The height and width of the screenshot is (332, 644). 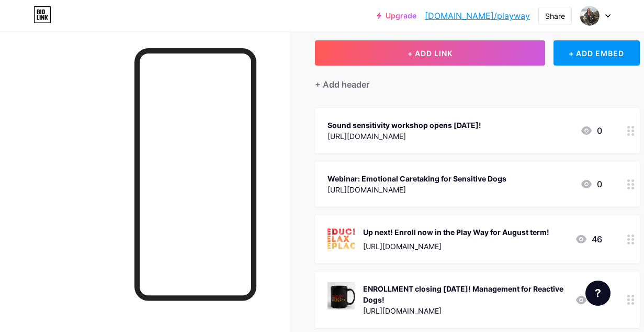 What do you see at coordinates (589, 239) in the screenshot?
I see `div: 46` at bounding box center [589, 239].